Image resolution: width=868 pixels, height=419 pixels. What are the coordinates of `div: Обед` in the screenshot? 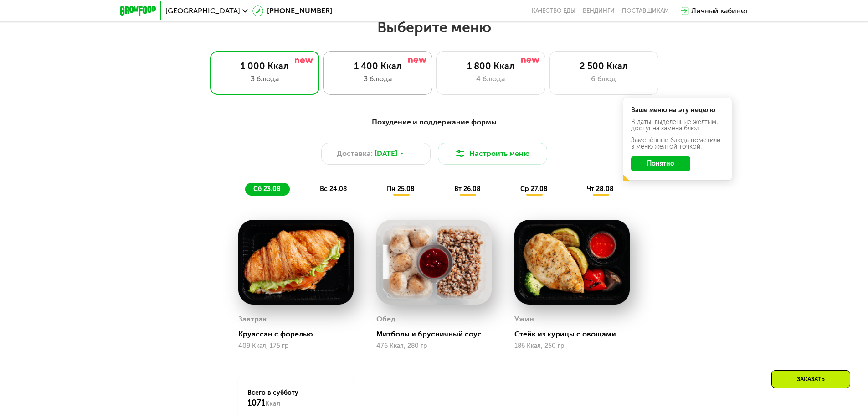 It's located at (386, 319).